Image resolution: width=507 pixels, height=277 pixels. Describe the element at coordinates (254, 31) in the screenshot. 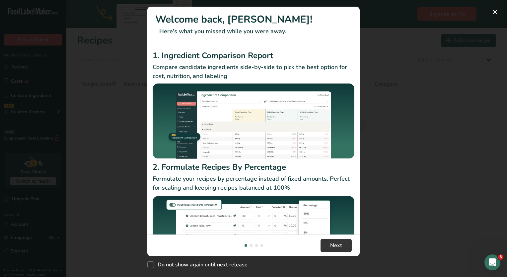

I see `p: Here's what you missed while you were away.` at that location.